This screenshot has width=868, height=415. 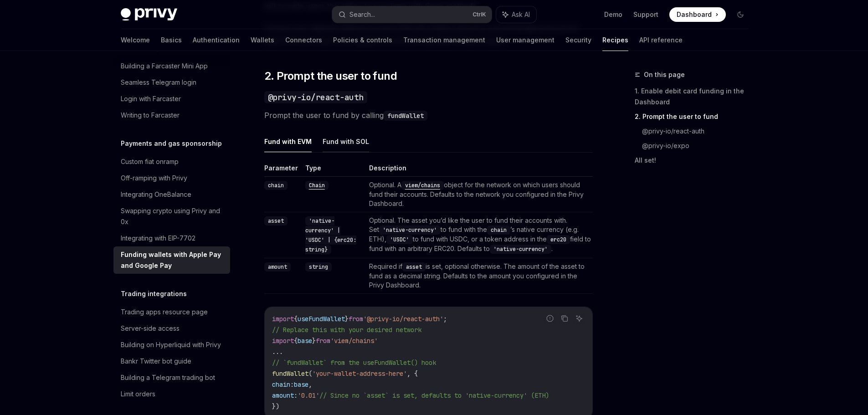 I want to click on span: // Since no `asset` is set, defaults to 'native-currency' (ETH), so click(x=434, y=396).